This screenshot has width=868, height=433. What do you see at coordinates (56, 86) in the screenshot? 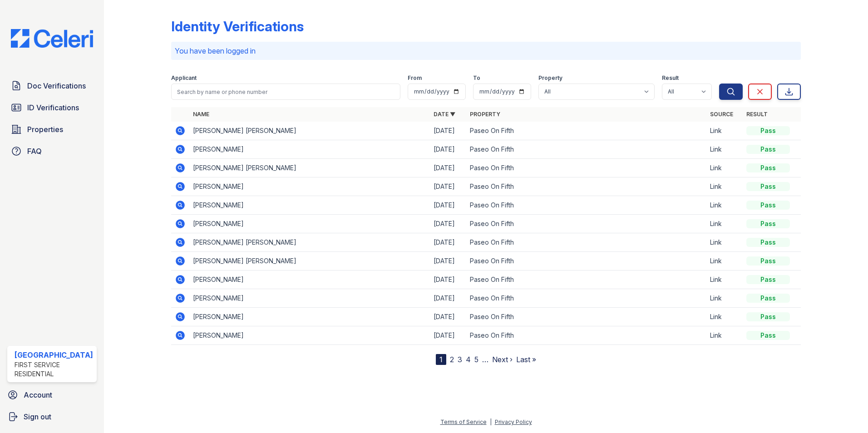
I see `span: Doc Verifications` at bounding box center [56, 86].